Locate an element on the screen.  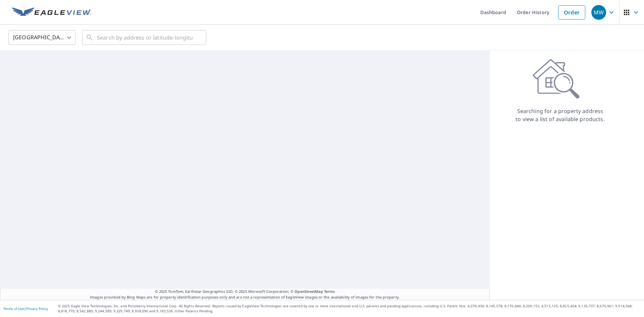
span: © 2025 TomTom, Earthstar Geographics SIO, © 2025 Microsoft Corporation, © is located at coordinates (245, 291).